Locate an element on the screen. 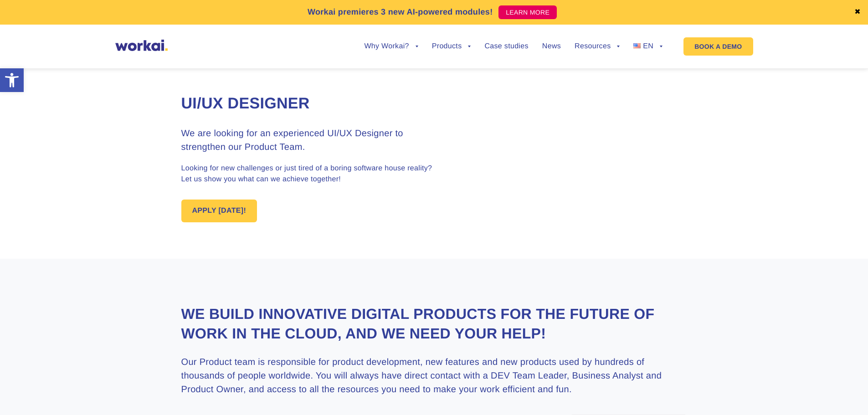  a: Products is located at coordinates (452, 46).